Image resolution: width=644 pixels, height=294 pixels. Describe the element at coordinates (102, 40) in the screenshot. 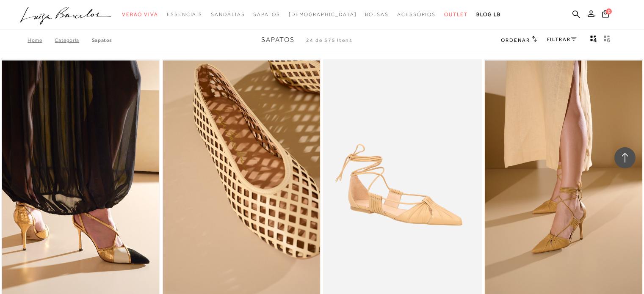

I see `a: Sapatos` at that location.